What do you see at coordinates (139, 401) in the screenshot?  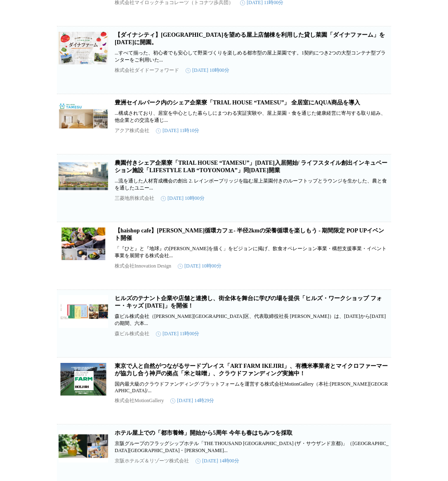 I see `p: 株式会社MotionGallery` at bounding box center [139, 401].